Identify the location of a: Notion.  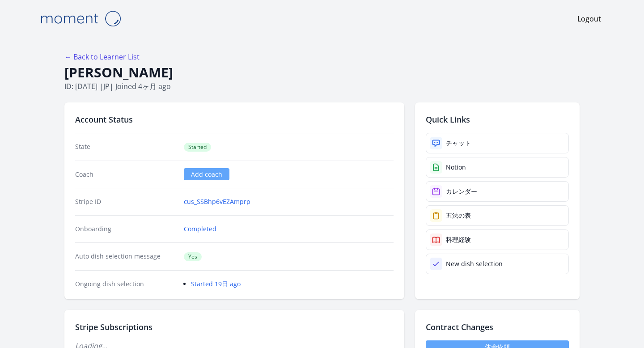
(497, 167).